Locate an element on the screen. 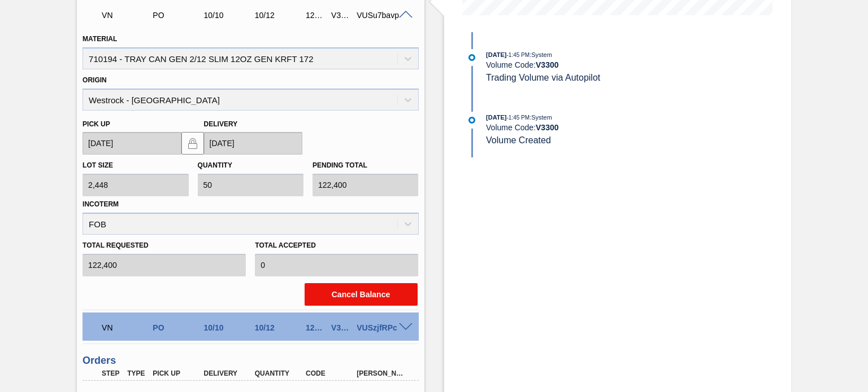 This screenshot has width=868, height=392. div: Pick up is located at coordinates (177, 374).